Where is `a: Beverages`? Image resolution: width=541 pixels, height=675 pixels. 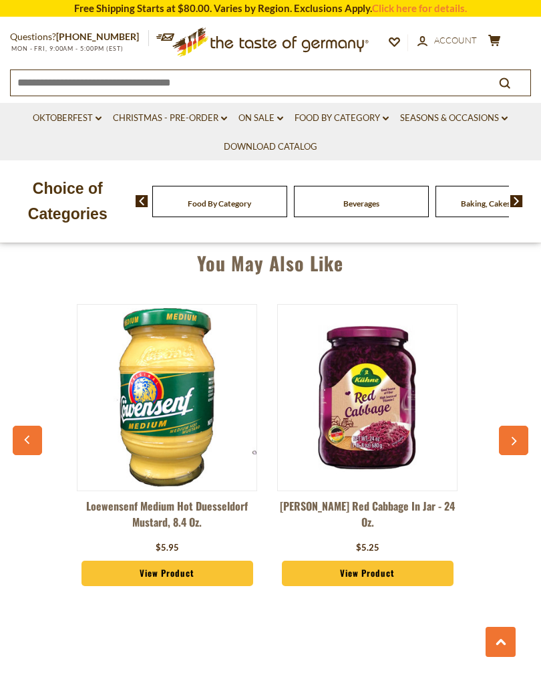
a: Beverages is located at coordinates (362, 203).